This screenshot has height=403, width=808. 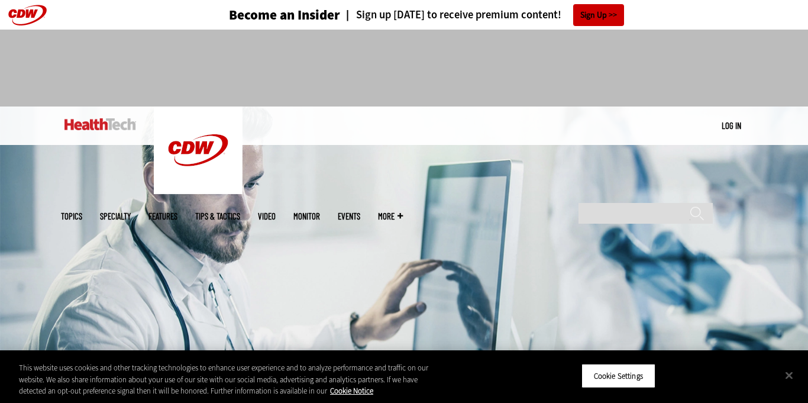 I want to click on a: MonITor, so click(x=306, y=216).